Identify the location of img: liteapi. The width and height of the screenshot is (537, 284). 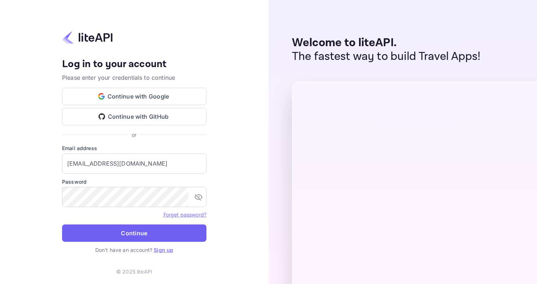
(87, 37).